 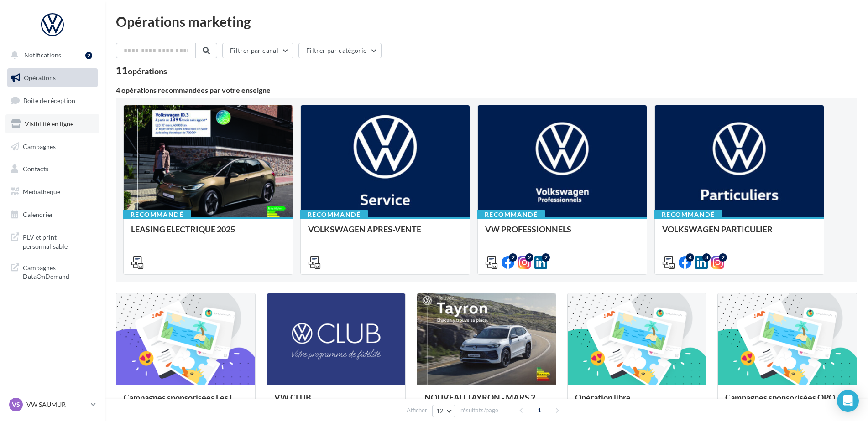 What do you see at coordinates (186, 402) in the screenshot?
I see `div: Campagnes sponsorisées Les Instants VW Octobre` at bounding box center [186, 402].